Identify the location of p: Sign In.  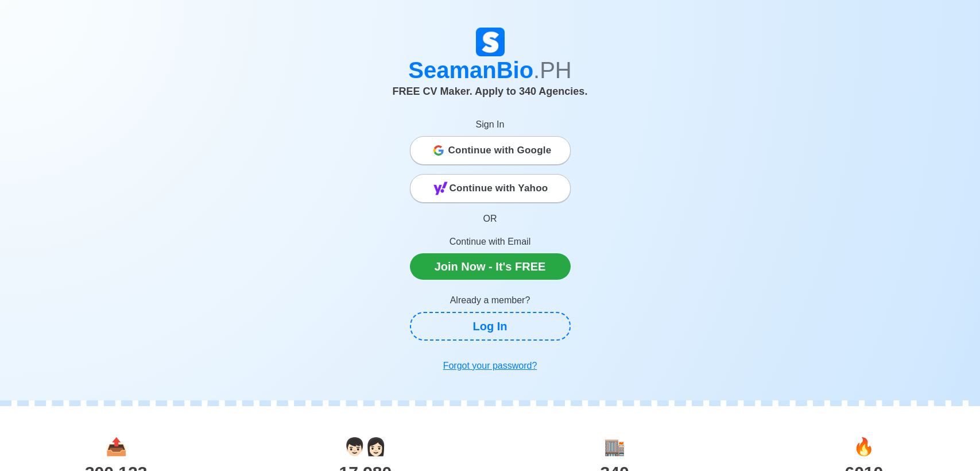
(490, 125).